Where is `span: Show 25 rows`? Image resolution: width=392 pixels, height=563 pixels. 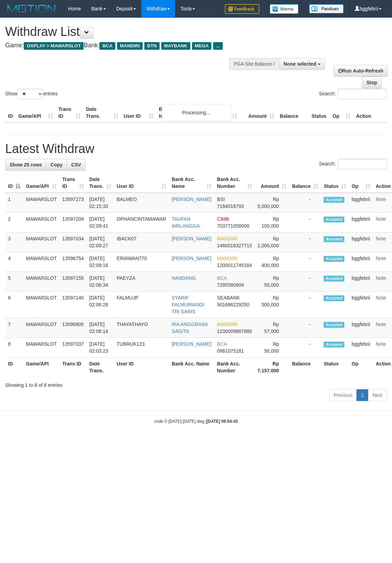
span: Show 25 rows is located at coordinates (26, 165).